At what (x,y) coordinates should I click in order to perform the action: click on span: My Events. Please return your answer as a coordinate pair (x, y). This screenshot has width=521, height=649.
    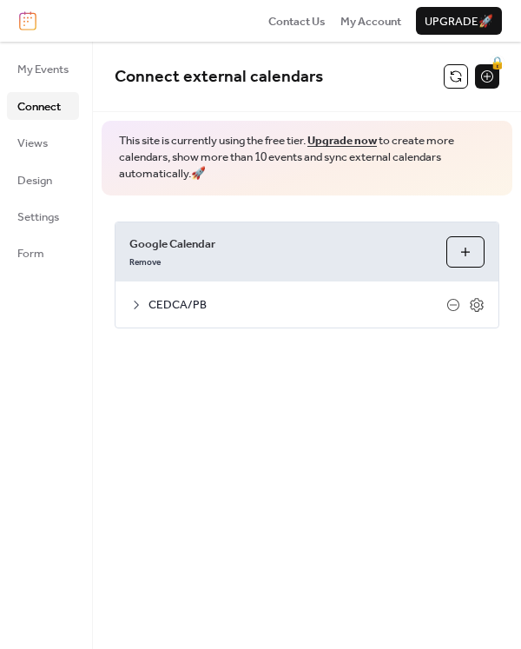
    Looking at the image, I should click on (43, 70).